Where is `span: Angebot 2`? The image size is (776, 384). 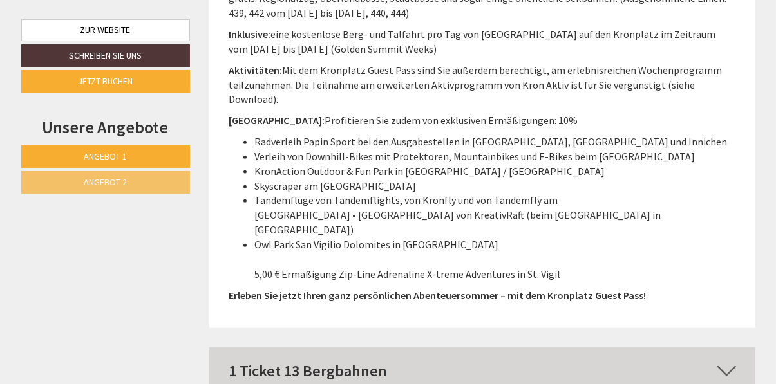 span: Angebot 2 is located at coordinates (105, 182).